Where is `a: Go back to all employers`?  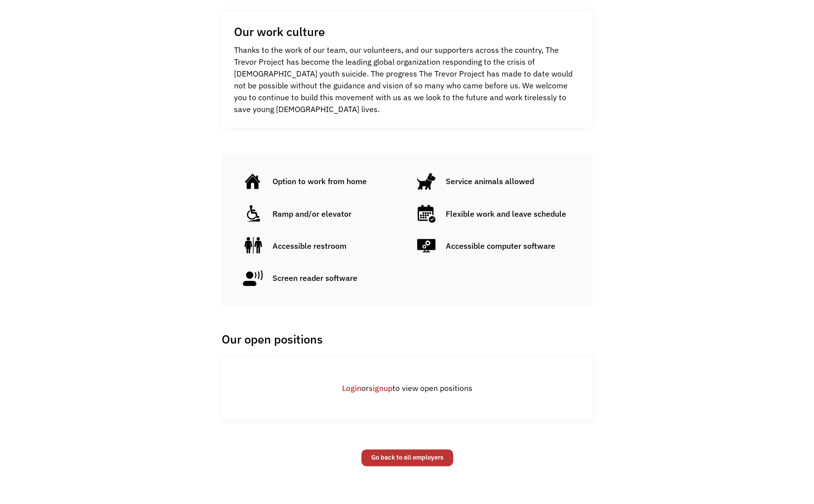
a: Go back to all employers is located at coordinates (407, 458).